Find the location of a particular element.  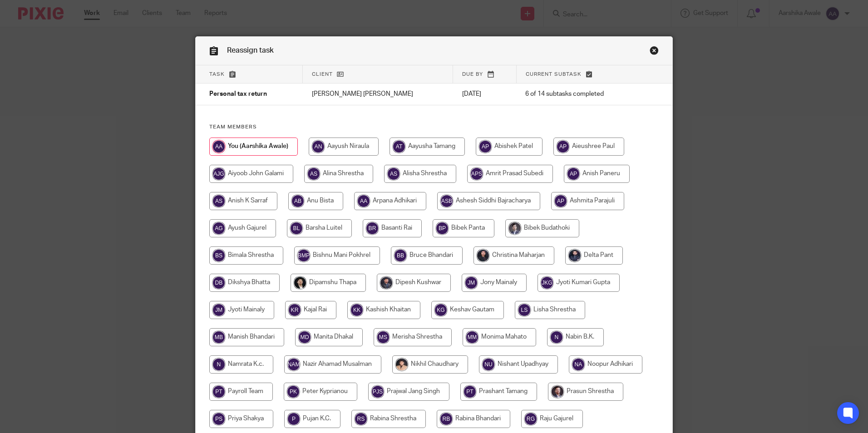

span: Task is located at coordinates (217, 74).